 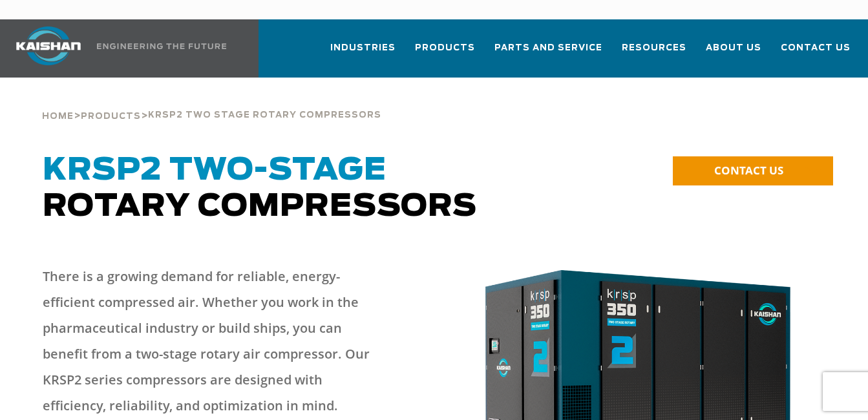 I want to click on span: KRSP2 Two-Stage, so click(x=214, y=171).